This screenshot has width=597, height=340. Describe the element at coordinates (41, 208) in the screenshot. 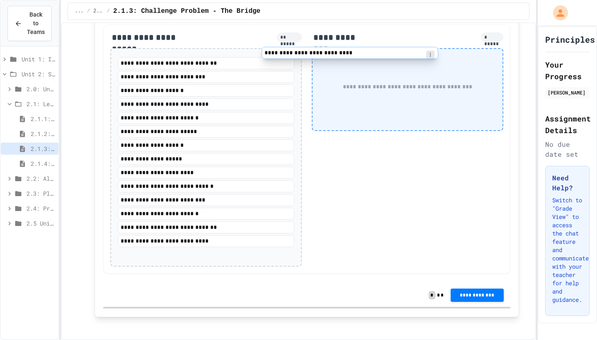

I see `span: 2.4: Practice with Algorithms` at that location.